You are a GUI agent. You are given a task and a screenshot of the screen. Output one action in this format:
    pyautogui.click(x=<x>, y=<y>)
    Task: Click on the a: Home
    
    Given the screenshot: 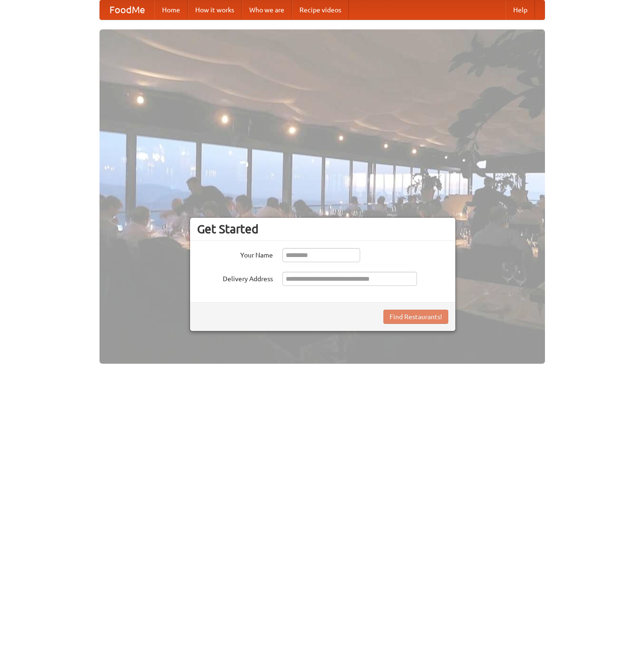 What is the action you would take?
    pyautogui.click(x=171, y=10)
    